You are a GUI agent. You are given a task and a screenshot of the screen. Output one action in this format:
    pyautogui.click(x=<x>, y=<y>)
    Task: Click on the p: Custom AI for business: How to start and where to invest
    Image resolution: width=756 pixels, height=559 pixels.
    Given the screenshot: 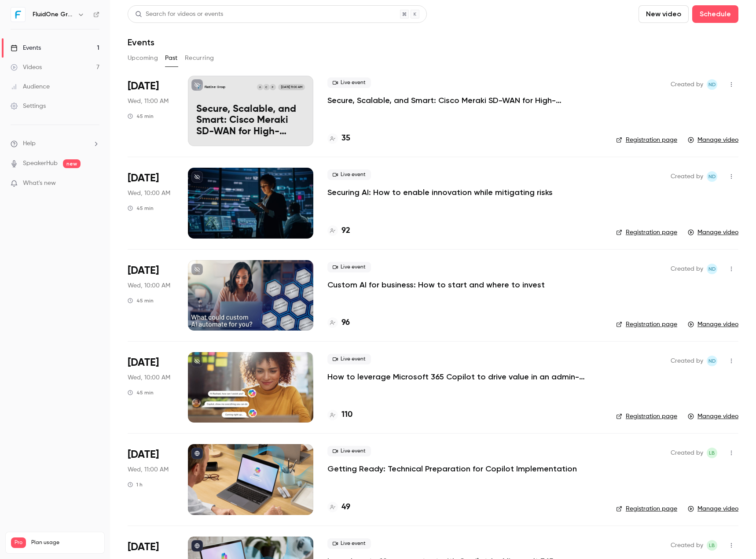 What is the action you would take?
    pyautogui.click(x=436, y=285)
    